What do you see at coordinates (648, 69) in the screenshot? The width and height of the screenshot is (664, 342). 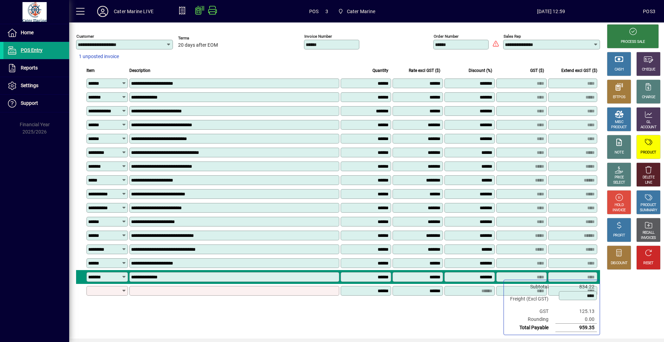 I see `div: CHEQUE` at bounding box center [648, 69].